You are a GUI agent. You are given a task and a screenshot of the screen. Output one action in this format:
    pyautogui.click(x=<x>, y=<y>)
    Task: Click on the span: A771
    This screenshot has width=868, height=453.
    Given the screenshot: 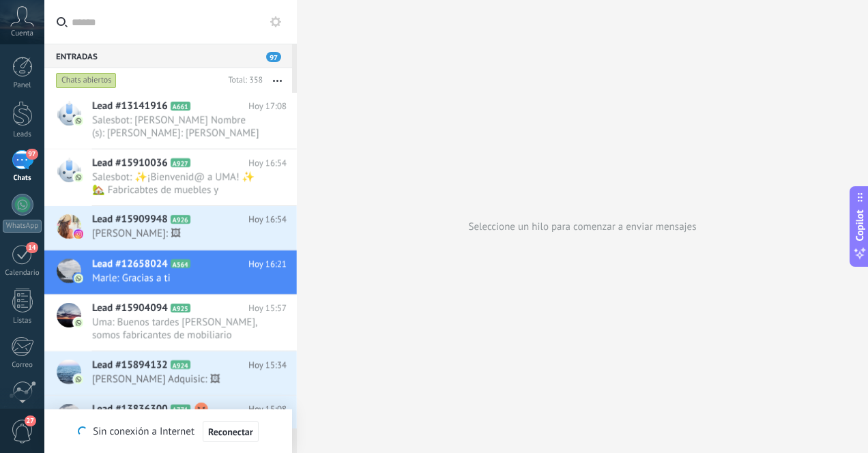 What is the action you would take?
    pyautogui.click(x=180, y=409)
    